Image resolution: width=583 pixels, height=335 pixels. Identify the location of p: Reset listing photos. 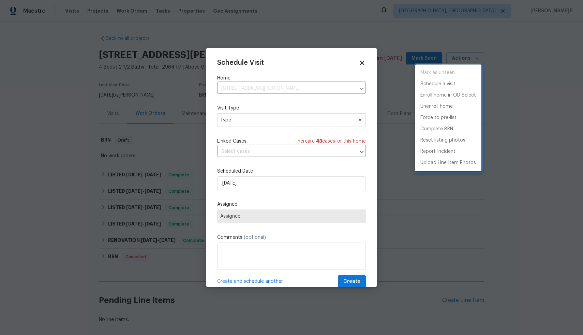
(443, 140).